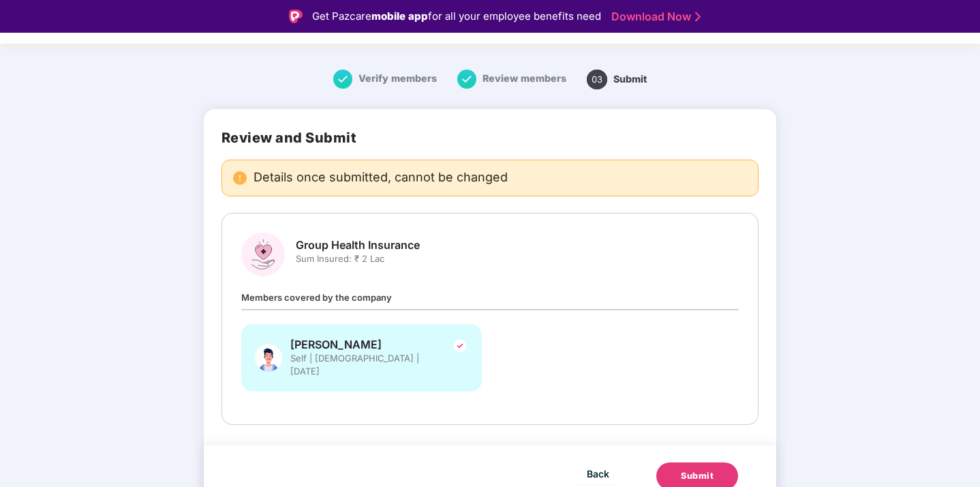  I want to click on a: Download Now, so click(654, 16).